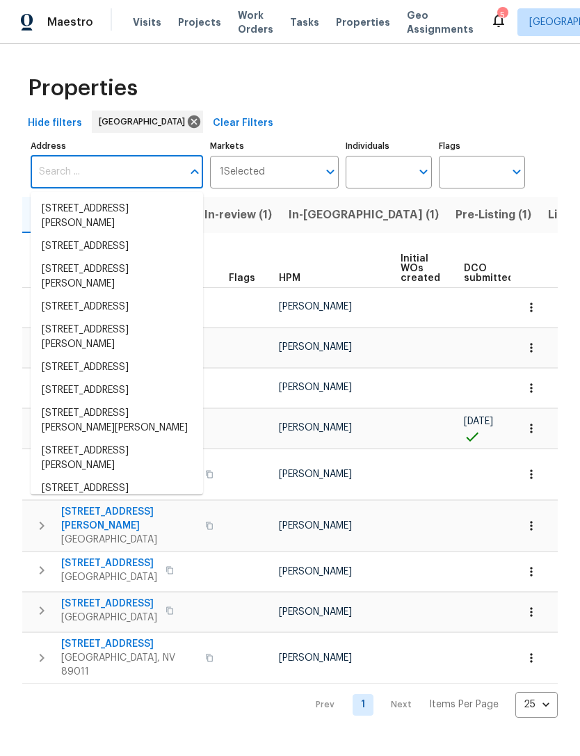 Image resolution: width=580 pixels, height=756 pixels. What do you see at coordinates (255, 22) in the screenshot?
I see `span: Work Orders` at bounding box center [255, 22].